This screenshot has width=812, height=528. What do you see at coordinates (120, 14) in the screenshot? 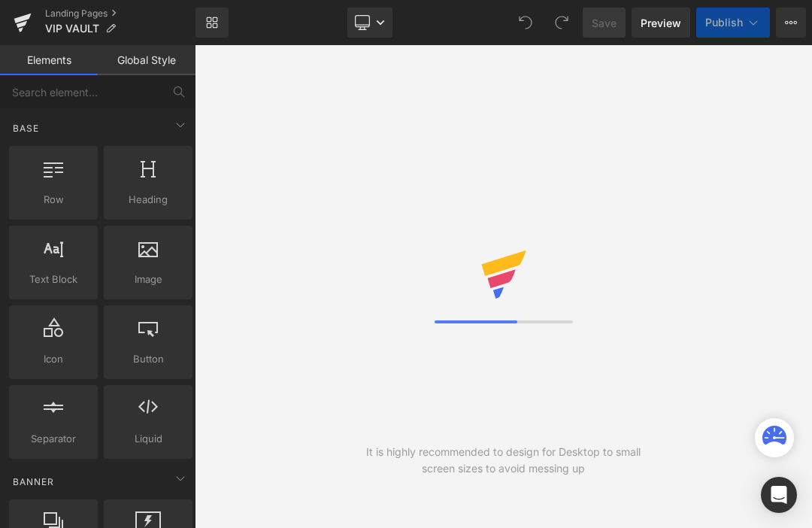
I see `a: Landing Pages` at bounding box center [120, 14].